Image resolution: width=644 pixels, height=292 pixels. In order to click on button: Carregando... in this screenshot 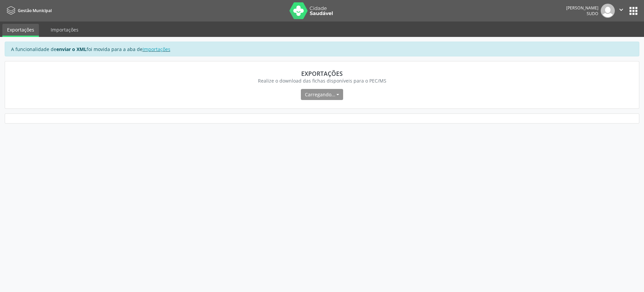, I will do `click(322, 95)`.